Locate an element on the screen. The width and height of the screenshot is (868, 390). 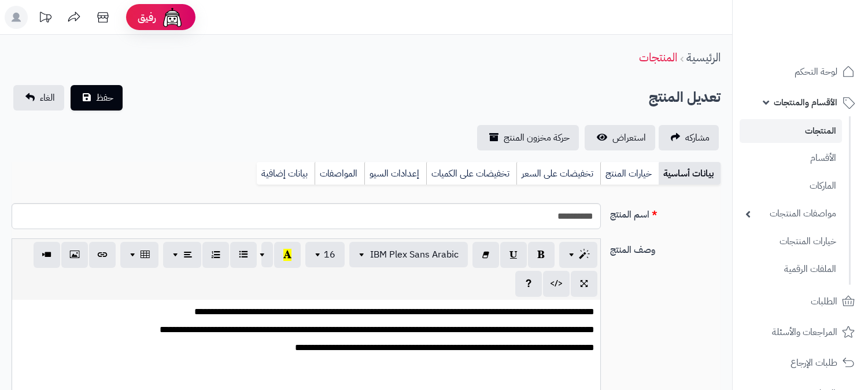
a: الرئيسية is located at coordinates (703, 58).